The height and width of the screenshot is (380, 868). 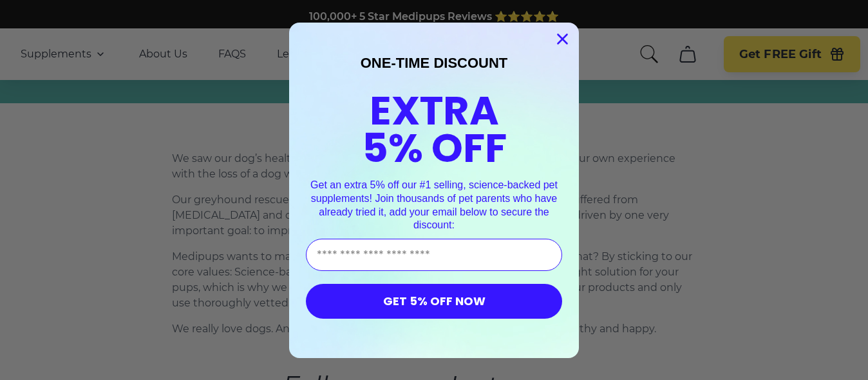 I want to click on span: Get an extra 5% off our #1 selling, science-backed pet supplements! Join thousands of pet parents..., so click(x=434, y=204).